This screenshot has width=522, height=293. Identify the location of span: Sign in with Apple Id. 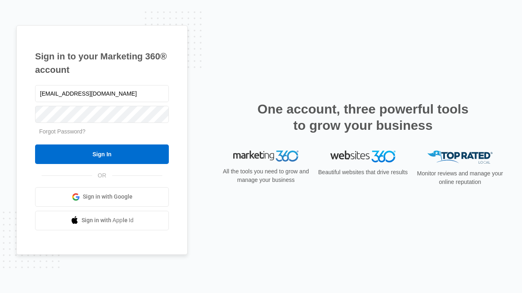
(108, 220).